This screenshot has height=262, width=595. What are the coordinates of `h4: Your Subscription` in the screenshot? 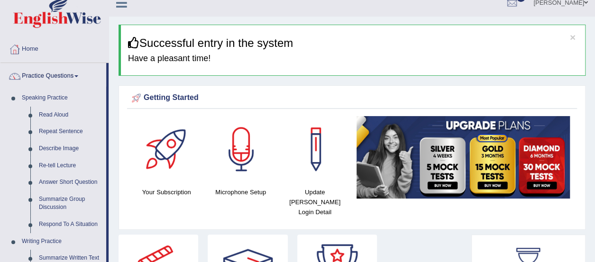 It's located at (166, 192).